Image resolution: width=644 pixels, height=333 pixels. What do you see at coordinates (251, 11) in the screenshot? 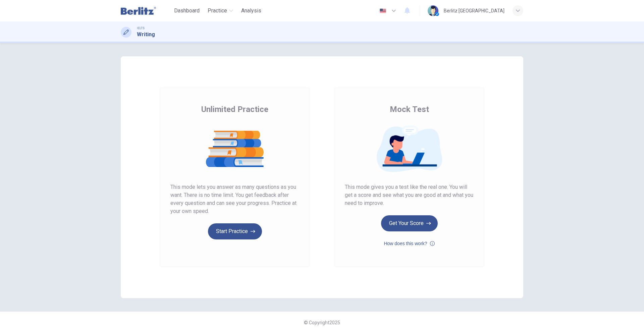
I see `span: Analysis` at bounding box center [251, 11].